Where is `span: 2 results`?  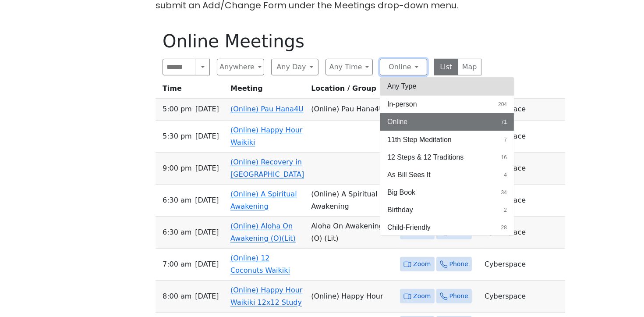 span: 2 results is located at coordinates (505, 210).